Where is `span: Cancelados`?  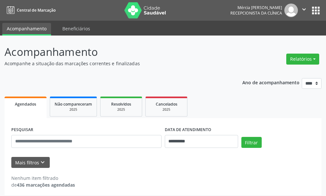
span: Cancelados is located at coordinates (166, 104).